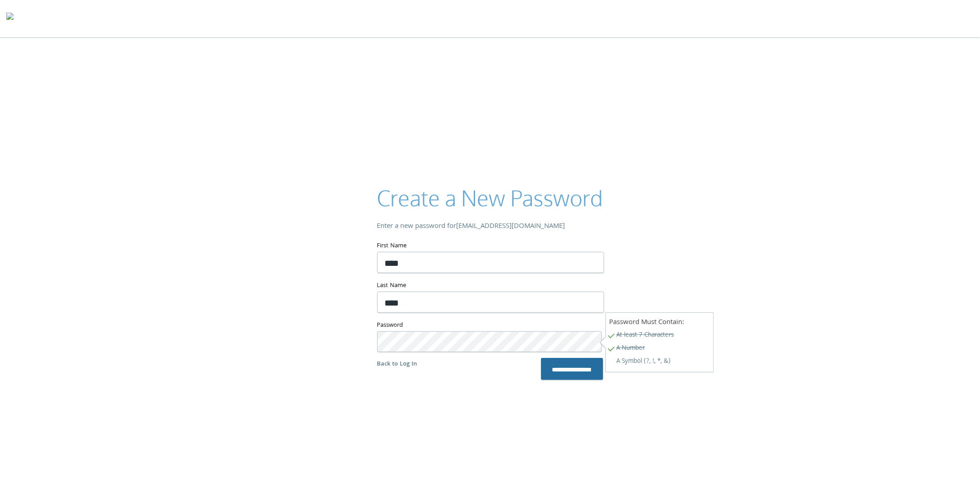 The height and width of the screenshot is (487, 980). What do you see at coordinates (660, 349) in the screenshot?
I see `span: A Number` at bounding box center [660, 349].